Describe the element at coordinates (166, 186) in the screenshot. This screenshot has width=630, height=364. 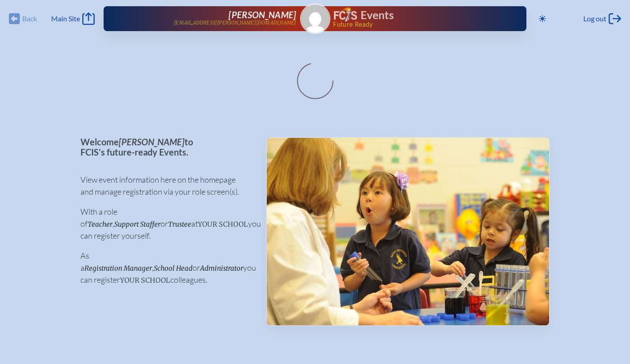
I see `p: View event information here on the homepage and manage registration via your role screen(s).` at that location.